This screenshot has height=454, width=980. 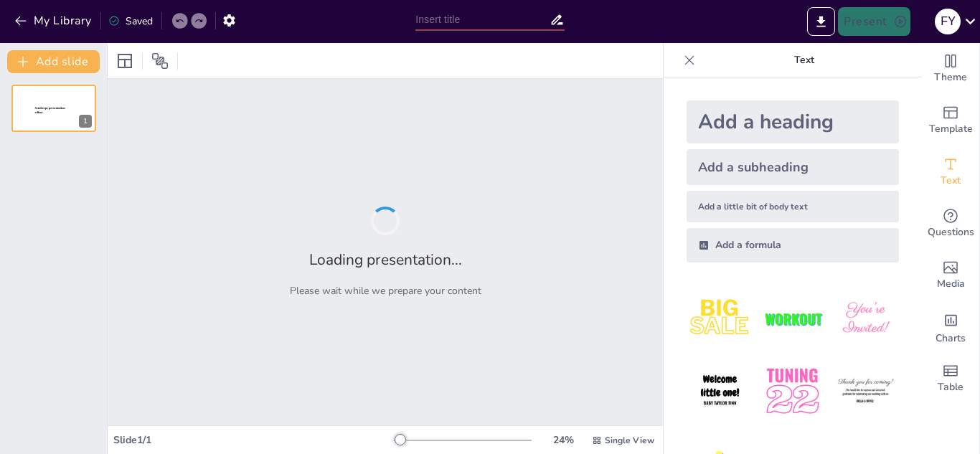 What do you see at coordinates (720, 391) in the screenshot?
I see `img: 4.jpeg` at bounding box center [720, 391].